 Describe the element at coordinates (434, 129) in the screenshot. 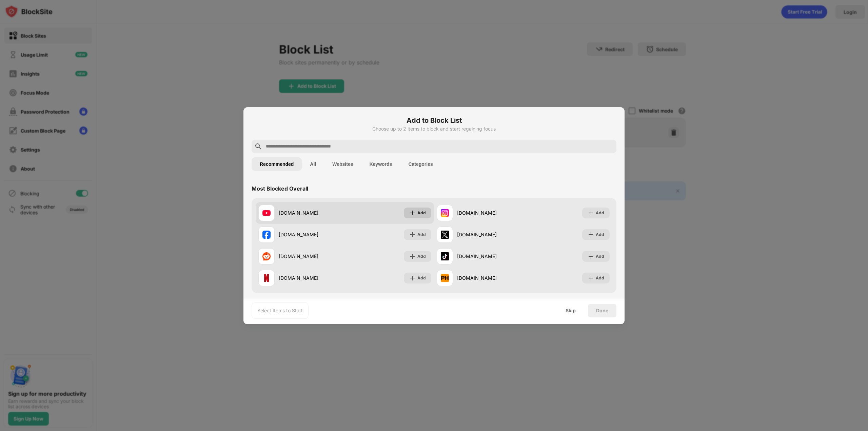

I see `div: Choose up to 2 items to block and start regaining focus` at that location.